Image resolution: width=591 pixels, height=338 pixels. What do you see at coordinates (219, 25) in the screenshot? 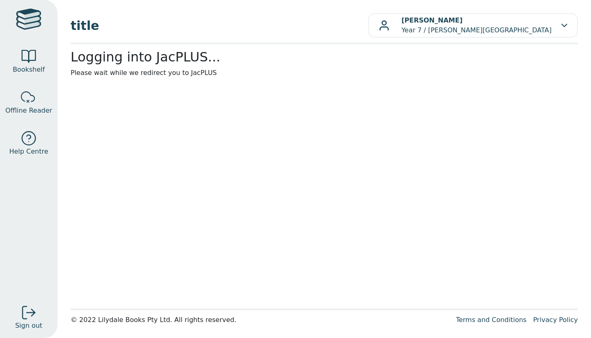
I see `span: title` at bounding box center [219, 25].